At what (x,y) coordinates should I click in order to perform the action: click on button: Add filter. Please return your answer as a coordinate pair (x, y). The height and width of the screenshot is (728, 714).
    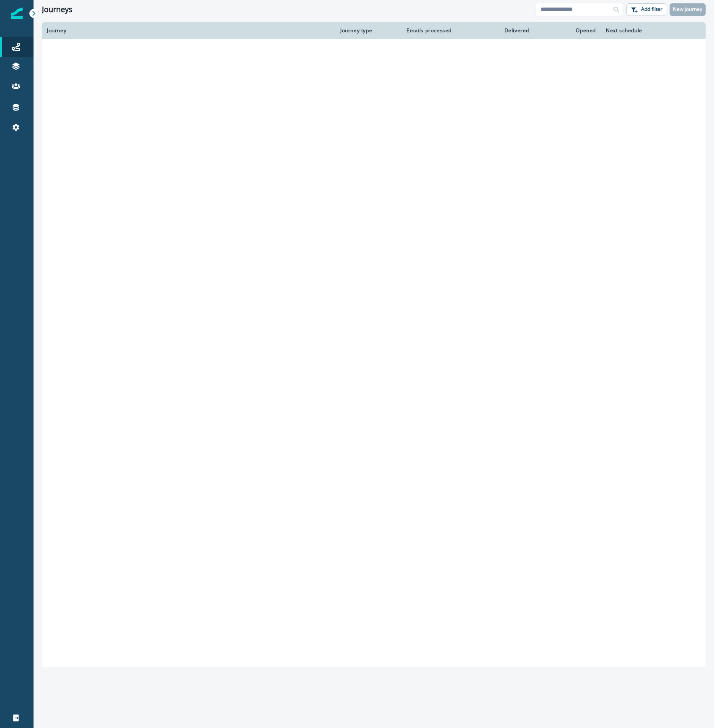
    Looking at the image, I should click on (647, 10).